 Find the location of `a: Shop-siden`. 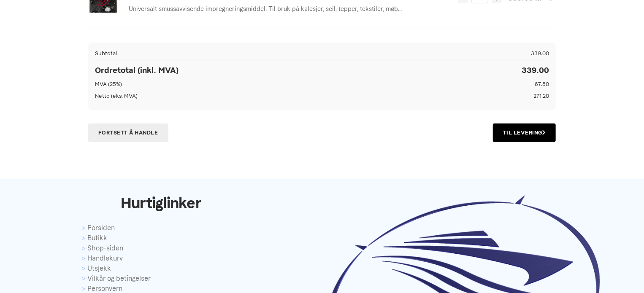

a: Shop-siden is located at coordinates (161, 248).